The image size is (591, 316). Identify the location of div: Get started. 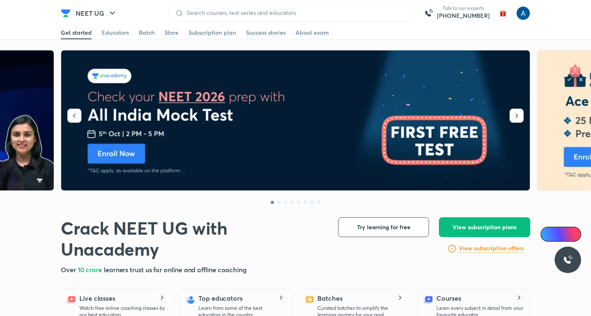
(76, 33).